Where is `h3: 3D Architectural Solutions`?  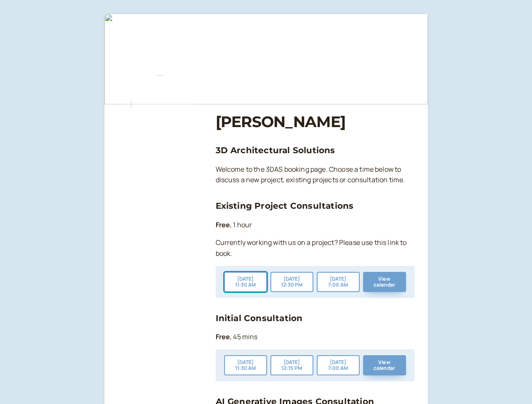
h3: 3D Architectural Solutions is located at coordinates (315, 150).